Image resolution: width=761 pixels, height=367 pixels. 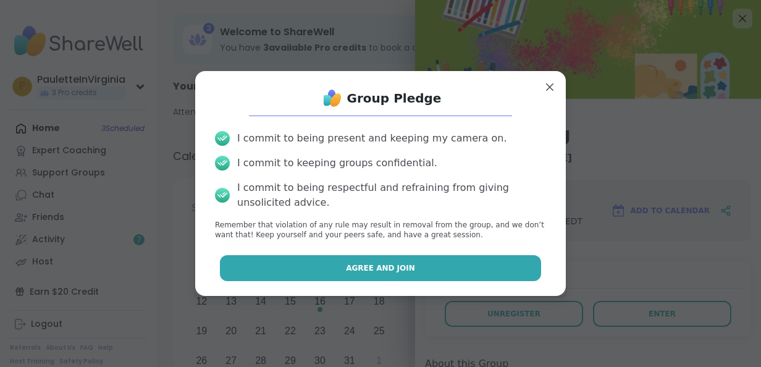 I want to click on img: ShareWell Logo, so click(x=332, y=98).